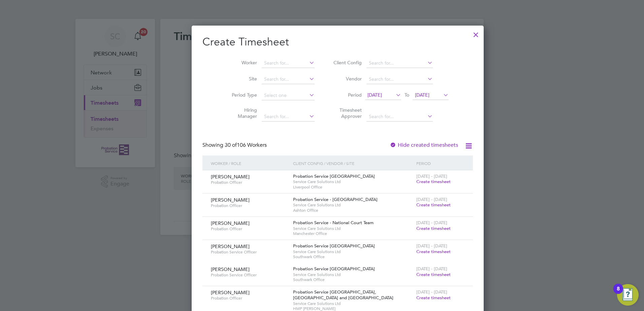 The width and height of the screenshot is (644, 311). I want to click on label: Site, so click(242, 79).